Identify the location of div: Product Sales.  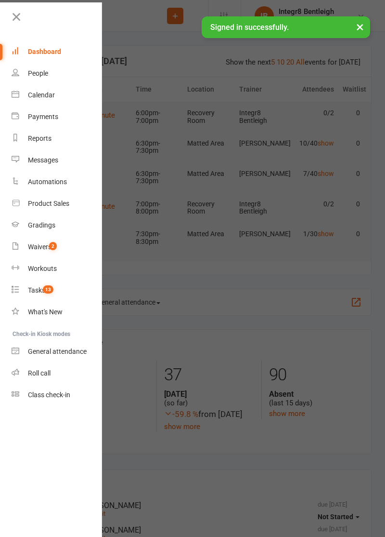
(49, 203).